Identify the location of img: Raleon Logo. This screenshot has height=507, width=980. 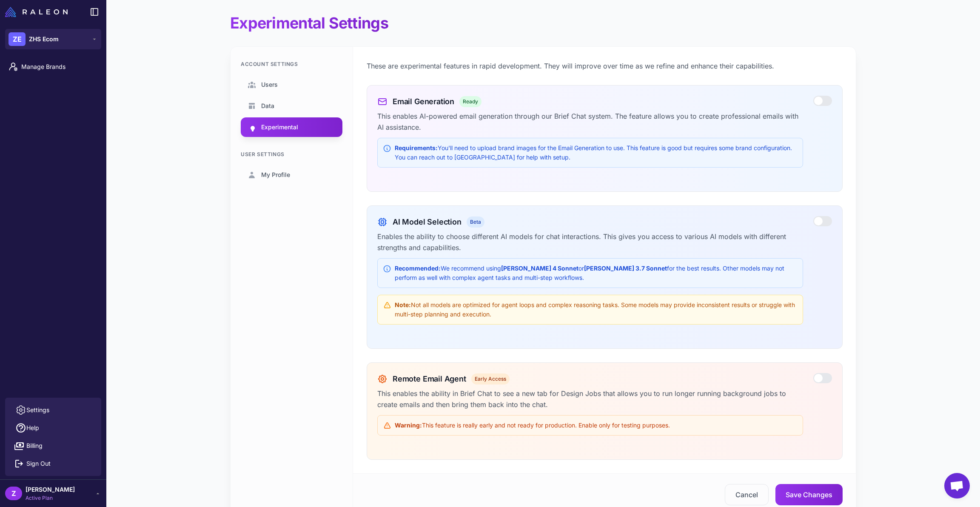
(36, 12).